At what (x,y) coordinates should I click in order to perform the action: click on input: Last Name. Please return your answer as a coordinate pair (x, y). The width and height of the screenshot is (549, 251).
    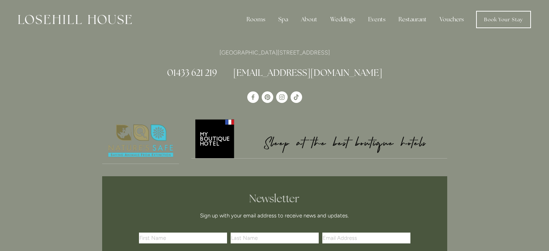
    Looking at the image, I should click on (275, 238).